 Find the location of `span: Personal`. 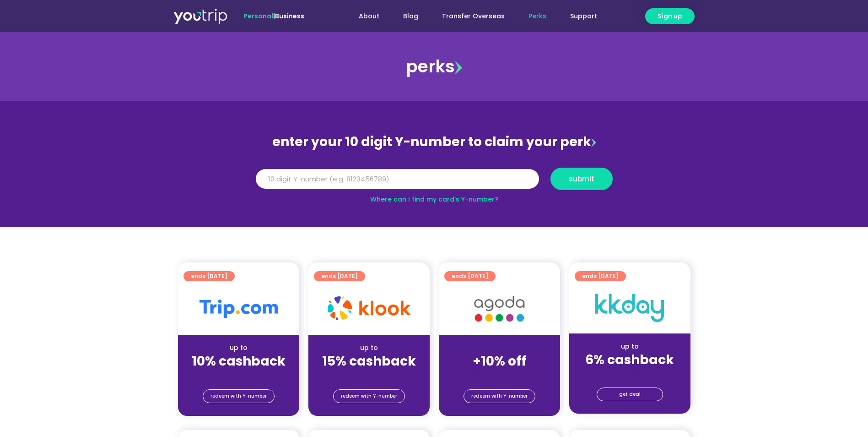

span: Personal is located at coordinates (258, 16).